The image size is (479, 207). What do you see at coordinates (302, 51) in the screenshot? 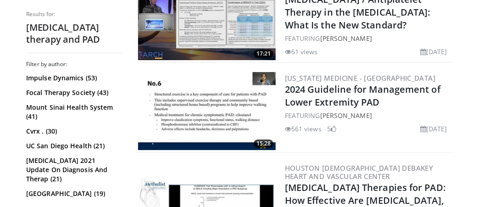
I see `li: 51 views` at bounding box center [302, 51].